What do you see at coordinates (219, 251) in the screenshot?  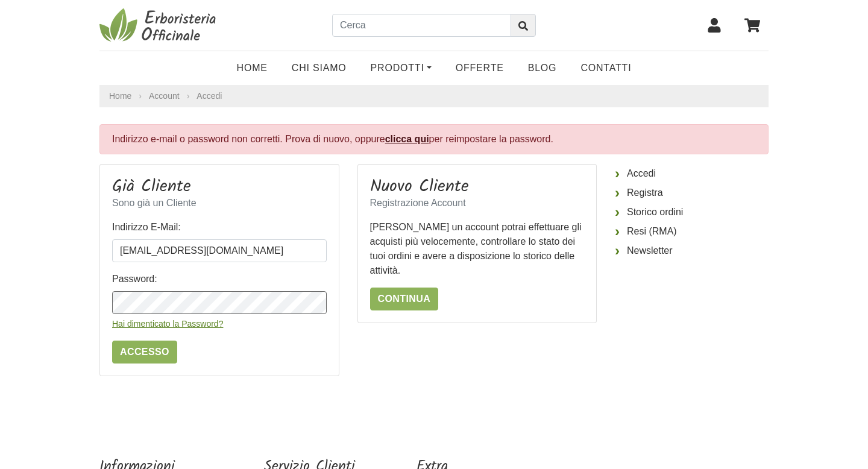 I see `input: Indirizzo E-Mail:` at bounding box center [219, 251].